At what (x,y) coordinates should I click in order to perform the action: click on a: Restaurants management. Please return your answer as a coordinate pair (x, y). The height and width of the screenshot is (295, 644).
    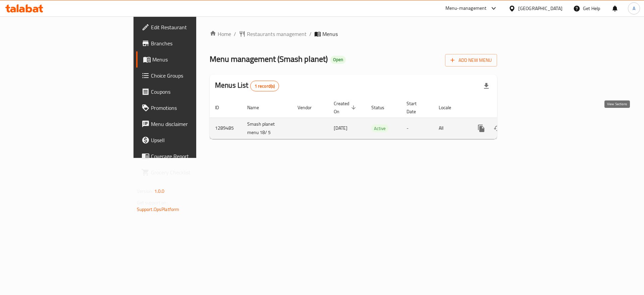
    Looking at the image, I should click on (273, 34).